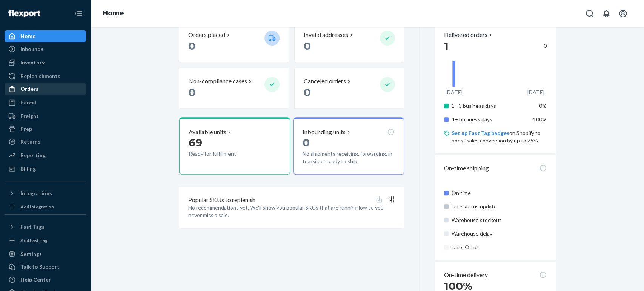 This screenshot has height=291, width=644. What do you see at coordinates (45, 267) in the screenshot?
I see `a: Talk to Support` at bounding box center [45, 267].